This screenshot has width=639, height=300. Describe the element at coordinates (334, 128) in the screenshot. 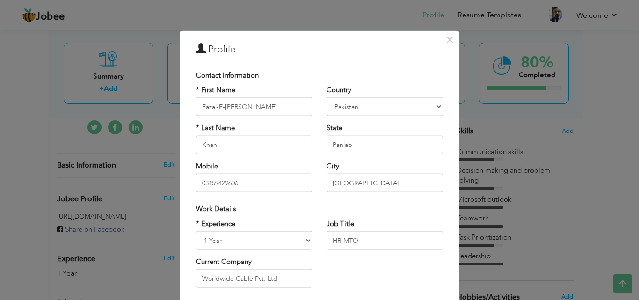

I see `label: State` at that location.